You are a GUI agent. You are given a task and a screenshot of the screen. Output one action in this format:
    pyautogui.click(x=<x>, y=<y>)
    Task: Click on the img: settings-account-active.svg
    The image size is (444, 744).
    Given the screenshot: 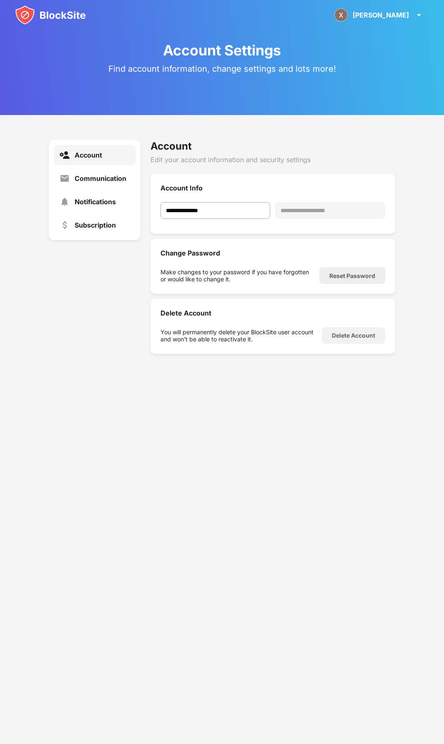 What is the action you would take?
    pyautogui.click(x=65, y=155)
    